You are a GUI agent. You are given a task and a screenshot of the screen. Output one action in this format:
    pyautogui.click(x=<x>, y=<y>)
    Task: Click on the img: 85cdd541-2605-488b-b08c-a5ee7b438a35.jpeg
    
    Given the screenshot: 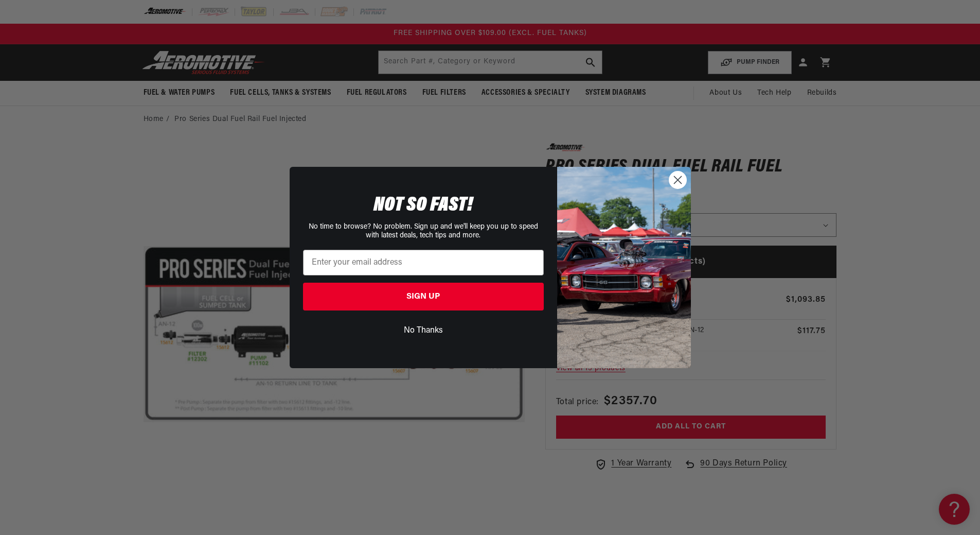 What is the action you would take?
    pyautogui.click(x=624, y=268)
    